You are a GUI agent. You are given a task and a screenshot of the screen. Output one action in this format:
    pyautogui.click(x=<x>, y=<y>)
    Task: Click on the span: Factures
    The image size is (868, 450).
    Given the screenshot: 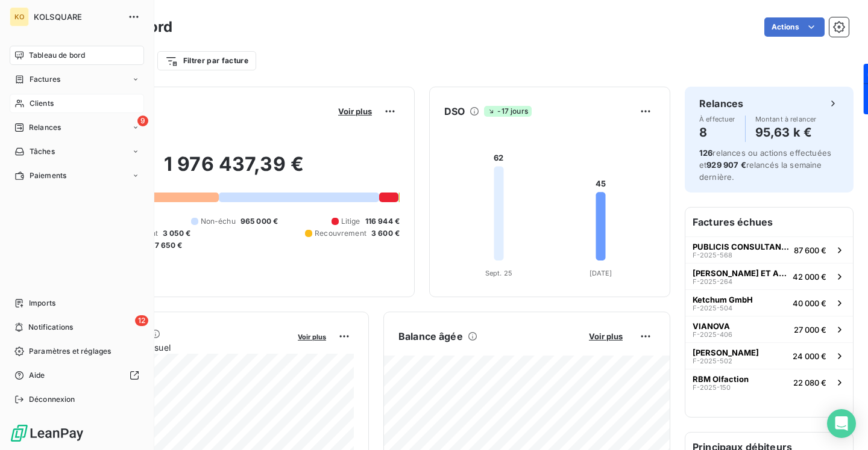 What is the action you would take?
    pyautogui.click(x=45, y=79)
    